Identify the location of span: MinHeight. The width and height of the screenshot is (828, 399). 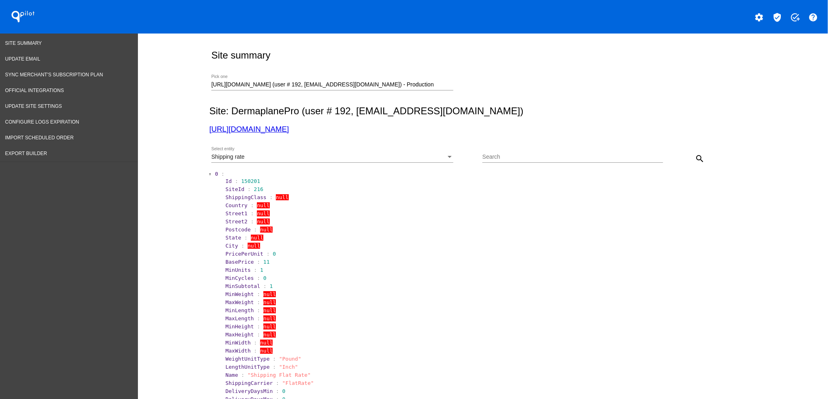
(240, 326).